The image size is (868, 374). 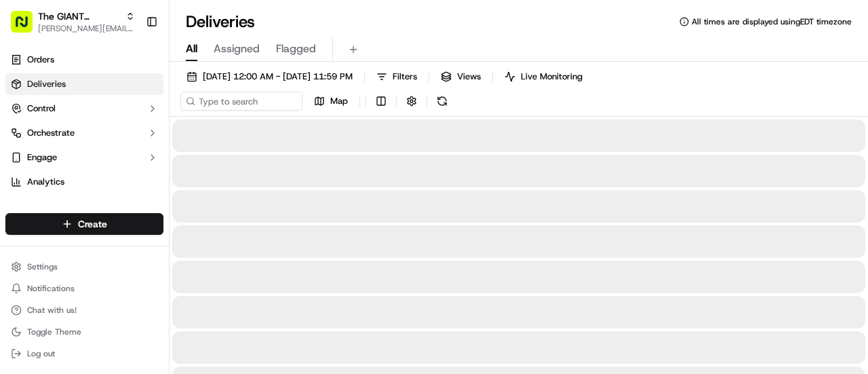 What do you see at coordinates (84, 332) in the screenshot?
I see `button: Toggle Theme` at bounding box center [84, 332].